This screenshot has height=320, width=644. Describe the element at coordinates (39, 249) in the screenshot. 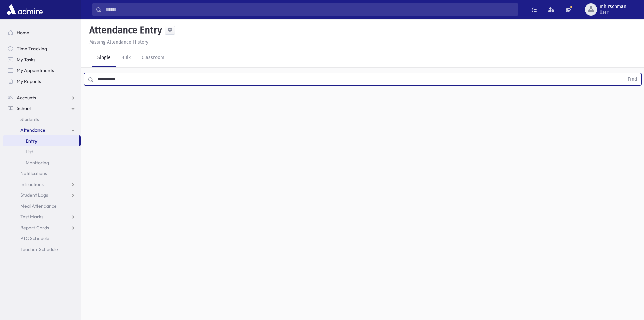

I see `span: Teacher Schedule` at that location.